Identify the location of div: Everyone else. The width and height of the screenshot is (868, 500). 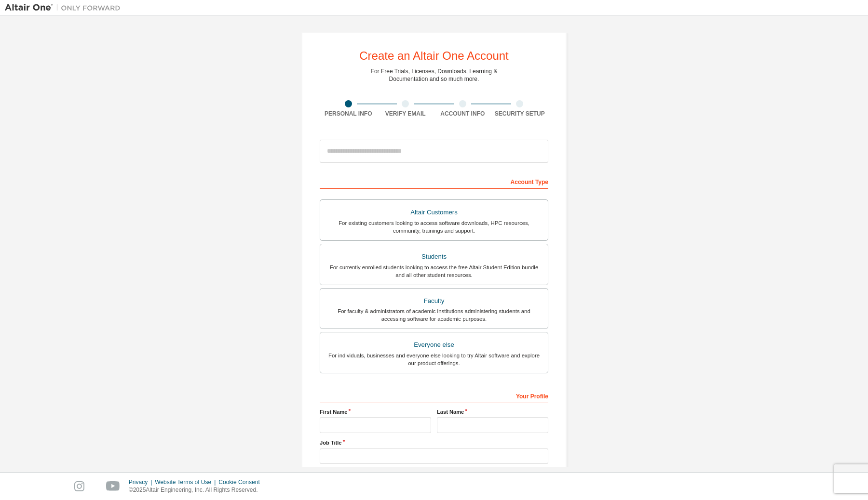
(434, 345).